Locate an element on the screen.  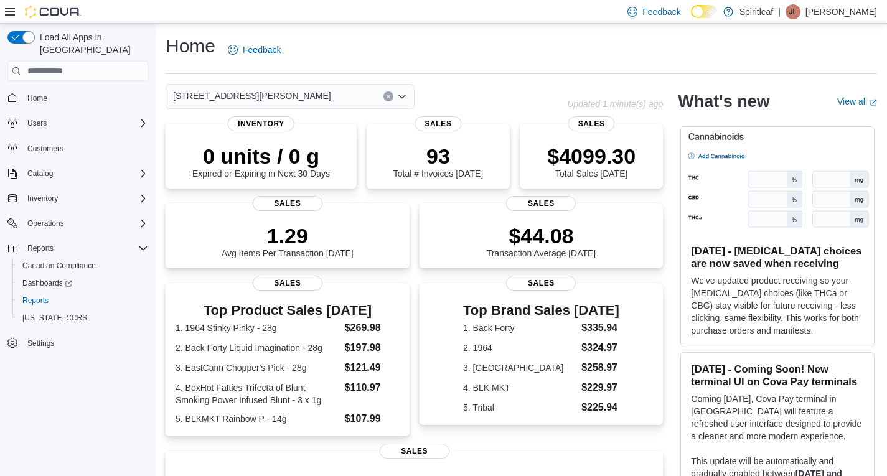
div: Jasper L is located at coordinates (793, 12).